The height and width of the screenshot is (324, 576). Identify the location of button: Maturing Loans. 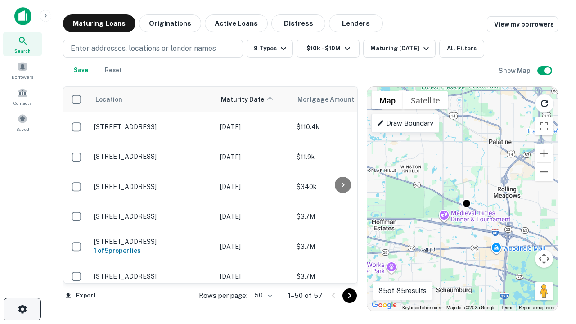
(99, 23).